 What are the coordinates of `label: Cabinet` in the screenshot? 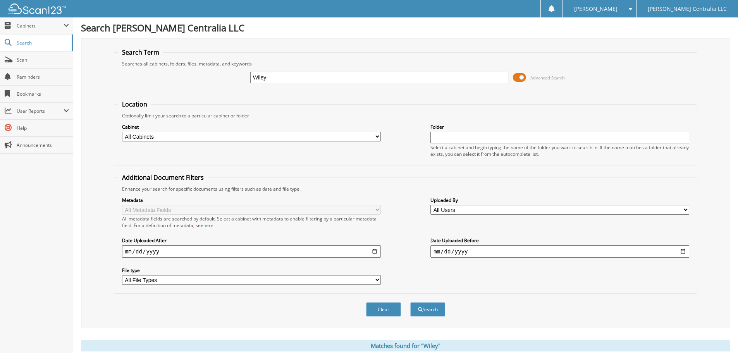 It's located at (251, 127).